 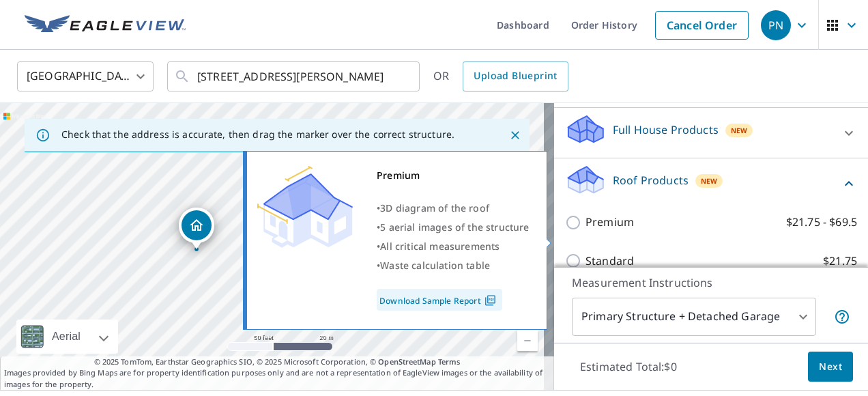 I want to click on a: Current Level 19, Zoom Out, so click(x=528, y=341).